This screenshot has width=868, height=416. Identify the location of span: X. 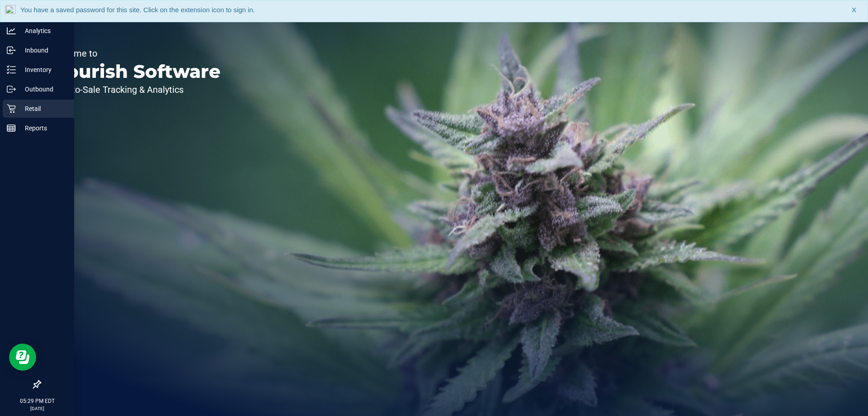
(853, 10).